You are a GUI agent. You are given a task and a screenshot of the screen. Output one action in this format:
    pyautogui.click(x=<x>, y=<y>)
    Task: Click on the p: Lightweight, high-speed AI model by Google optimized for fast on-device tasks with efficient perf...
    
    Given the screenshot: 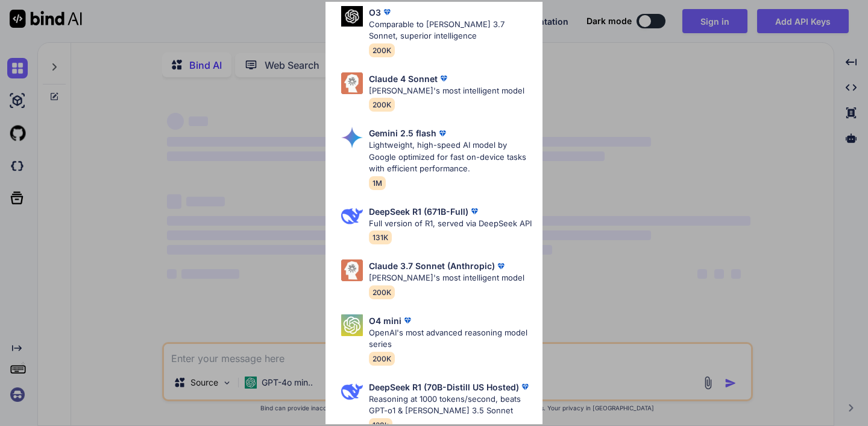 What is the action you would take?
    pyautogui.click(x=451, y=157)
    